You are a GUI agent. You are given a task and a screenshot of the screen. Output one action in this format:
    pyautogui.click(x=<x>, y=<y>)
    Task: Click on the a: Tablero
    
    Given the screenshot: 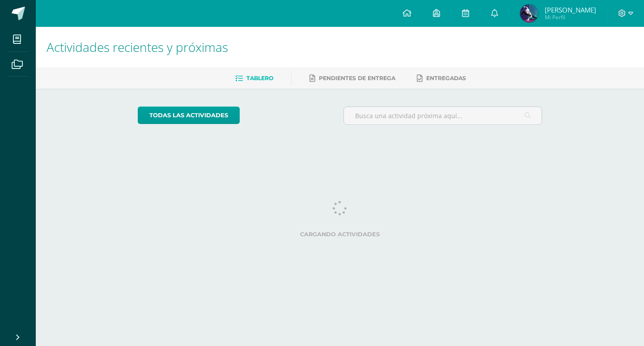 What is the action you would take?
    pyautogui.click(x=254, y=79)
    